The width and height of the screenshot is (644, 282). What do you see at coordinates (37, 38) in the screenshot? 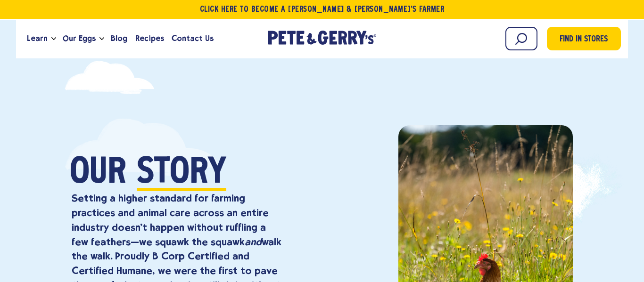
I see `a: Learn` at bounding box center [37, 38].